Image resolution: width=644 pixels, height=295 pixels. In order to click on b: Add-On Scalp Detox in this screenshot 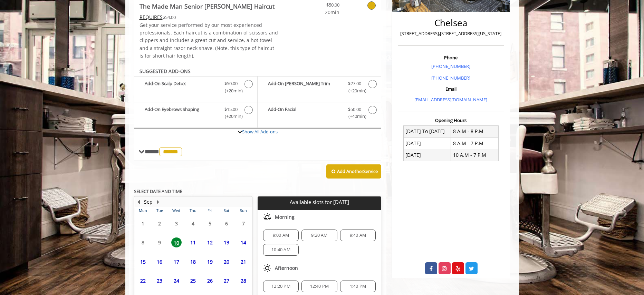, I will do `click(181, 87)`.